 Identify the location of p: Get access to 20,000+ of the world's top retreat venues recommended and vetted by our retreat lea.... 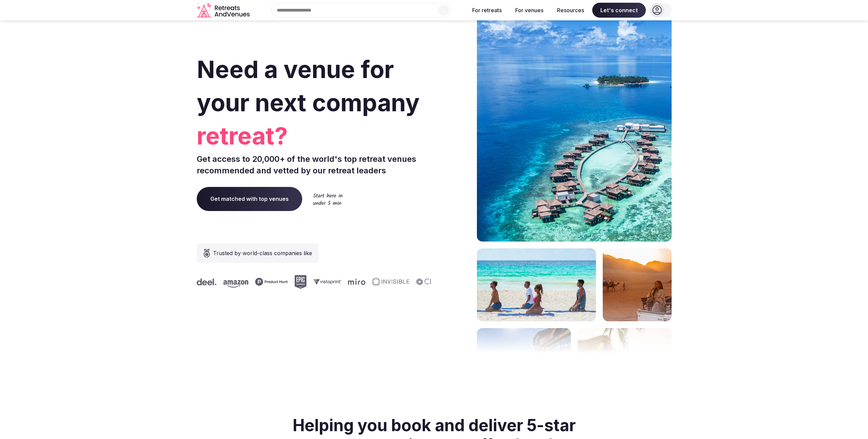
(314, 165).